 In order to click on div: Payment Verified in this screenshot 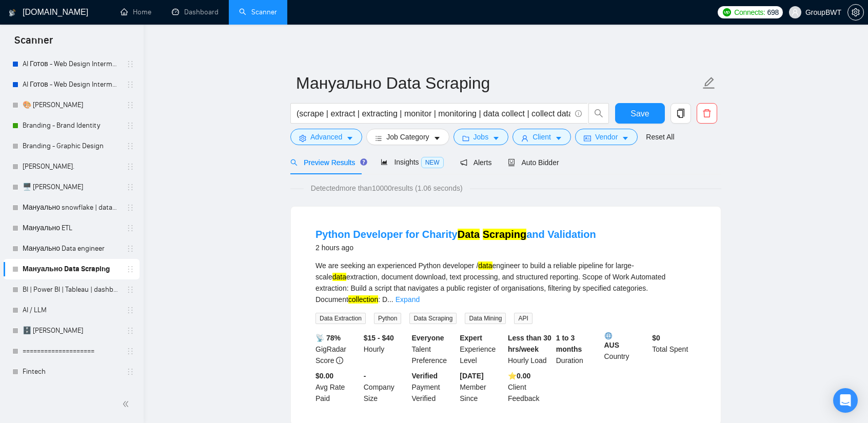, I will do `click(434, 387)`.